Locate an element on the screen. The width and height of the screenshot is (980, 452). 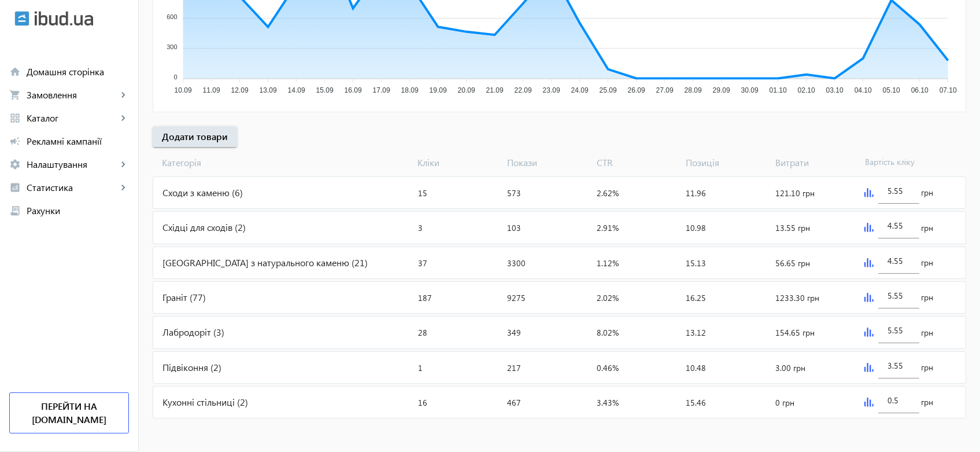
span: Покази is located at coordinates (547, 162).